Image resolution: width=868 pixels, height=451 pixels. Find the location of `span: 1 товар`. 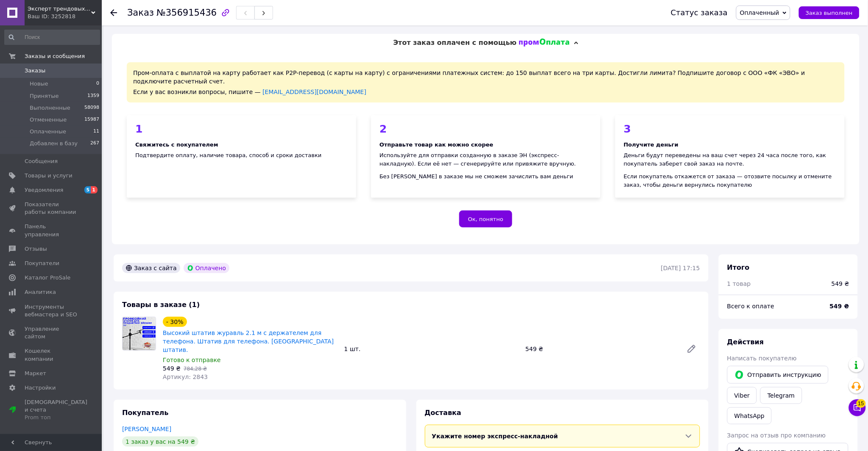

span: 1 товар is located at coordinates (739, 284).